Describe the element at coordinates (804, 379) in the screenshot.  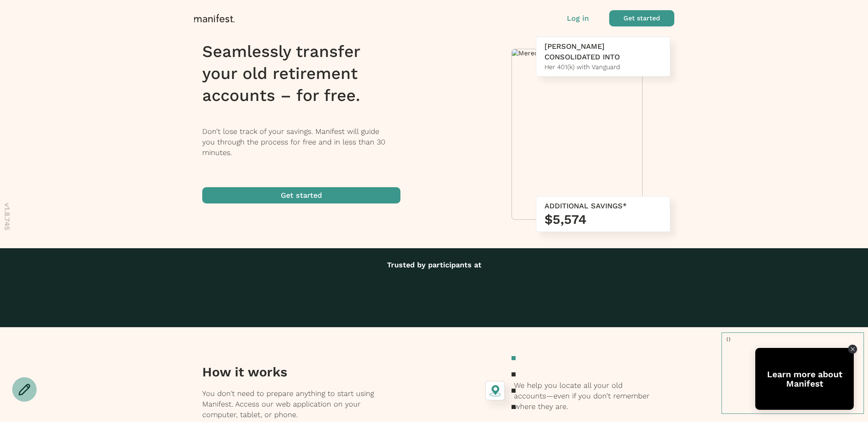
I see `div: Tolstoy bubble widget` at that location.